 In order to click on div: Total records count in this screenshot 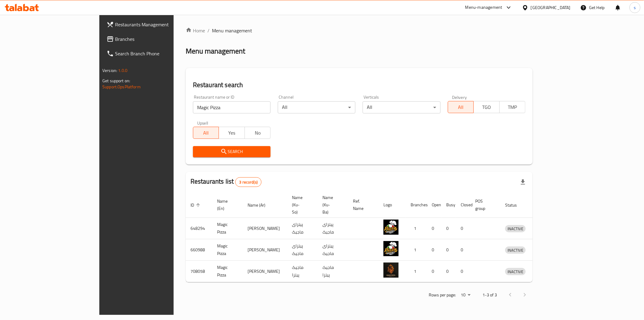, I will do `click(248, 182)`.